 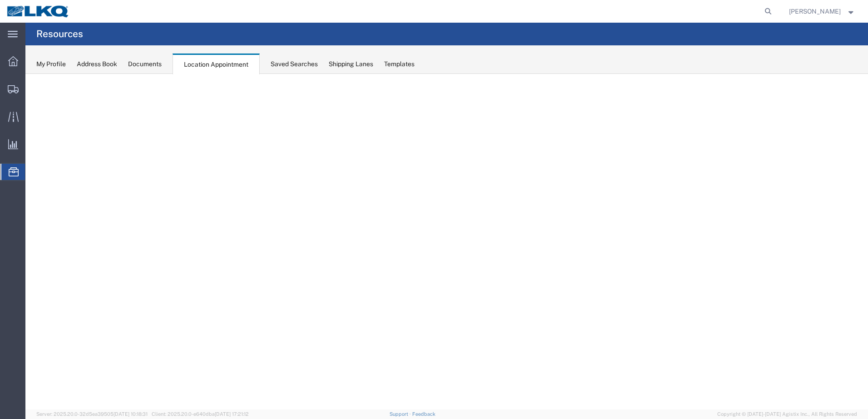 What do you see at coordinates (216, 64) in the screenshot?
I see `div: Location Appointment` at bounding box center [216, 64].